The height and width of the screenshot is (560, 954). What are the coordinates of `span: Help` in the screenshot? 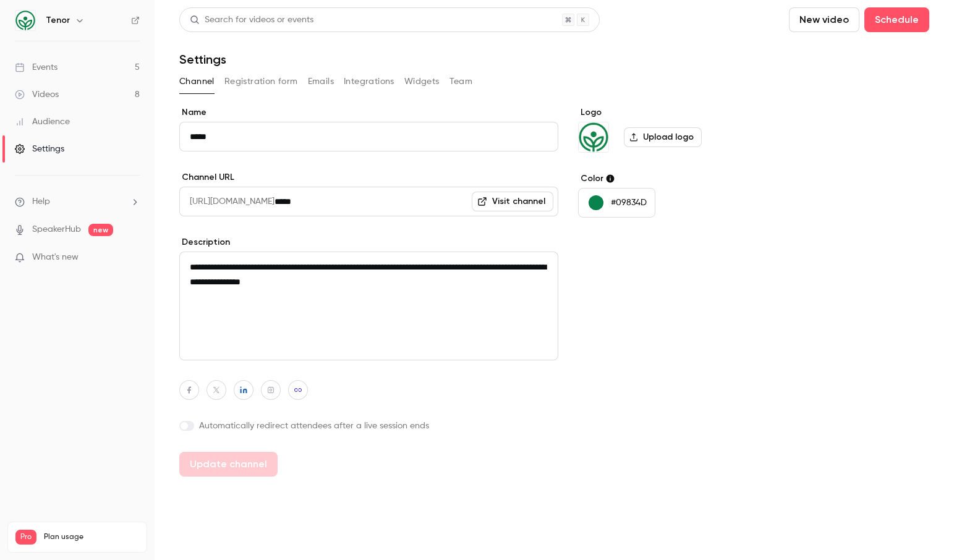 It's located at (41, 202).